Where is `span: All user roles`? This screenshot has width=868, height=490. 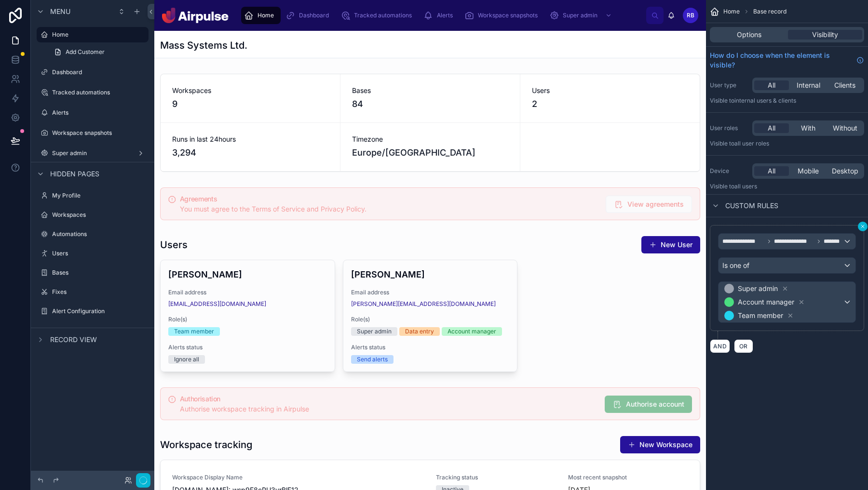 span: All user roles is located at coordinates (752, 143).